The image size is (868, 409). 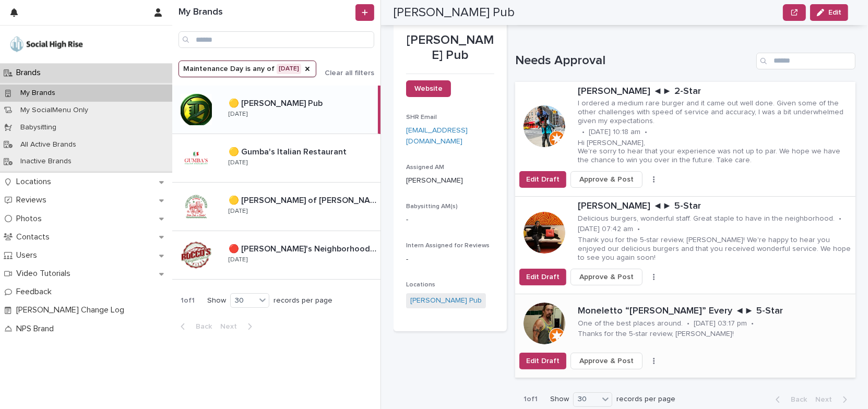 What do you see at coordinates (29, 256) in the screenshot?
I see `p: Users` at bounding box center [29, 256].